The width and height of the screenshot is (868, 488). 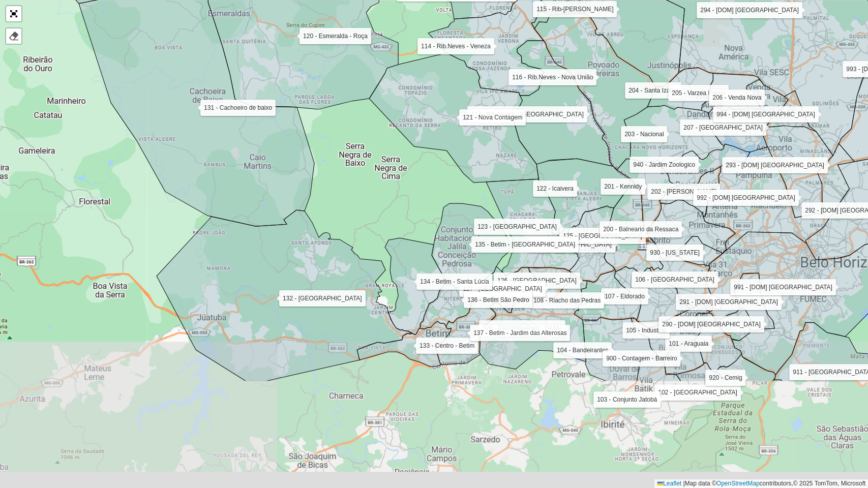 I want to click on a: OpenStreetMap, so click(x=738, y=484).